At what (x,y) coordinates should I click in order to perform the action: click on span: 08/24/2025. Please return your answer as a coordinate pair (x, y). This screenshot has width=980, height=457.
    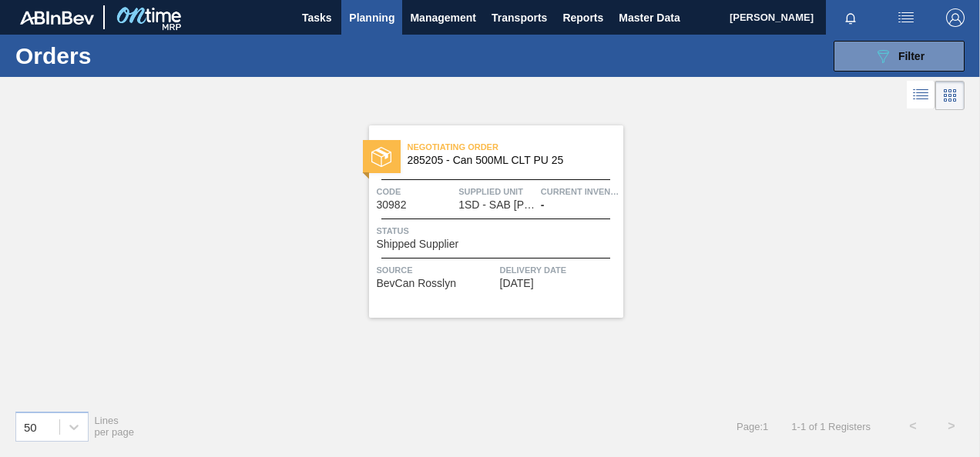
    Looking at the image, I should click on (517, 283).